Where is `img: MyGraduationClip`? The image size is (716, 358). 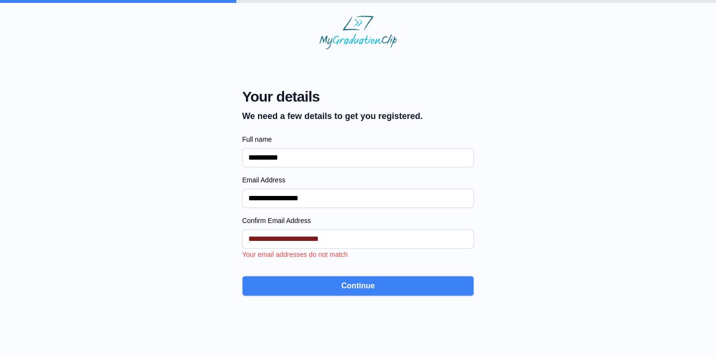
img: MyGraduationClip is located at coordinates (358, 32).